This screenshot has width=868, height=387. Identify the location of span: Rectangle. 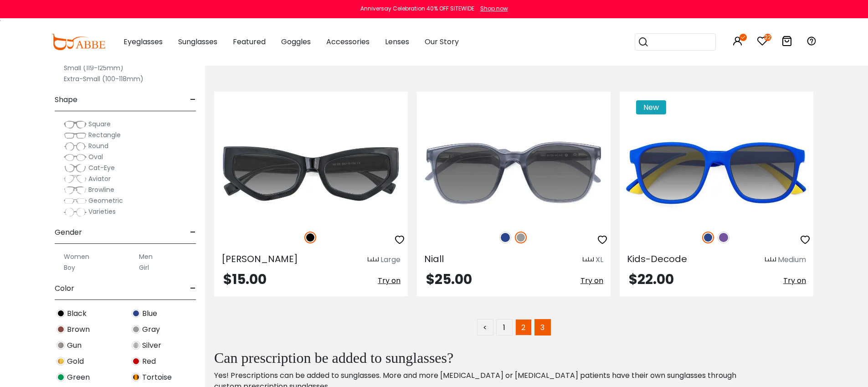
(104, 135).